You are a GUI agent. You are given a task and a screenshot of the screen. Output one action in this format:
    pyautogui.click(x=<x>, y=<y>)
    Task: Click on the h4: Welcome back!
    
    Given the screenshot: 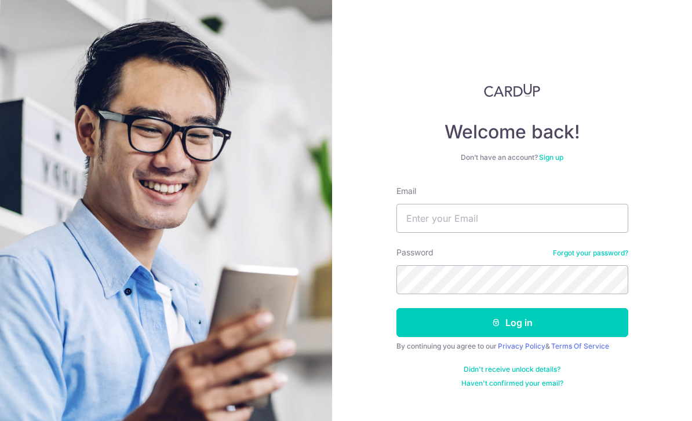 What is the action you would take?
    pyautogui.click(x=512, y=132)
    